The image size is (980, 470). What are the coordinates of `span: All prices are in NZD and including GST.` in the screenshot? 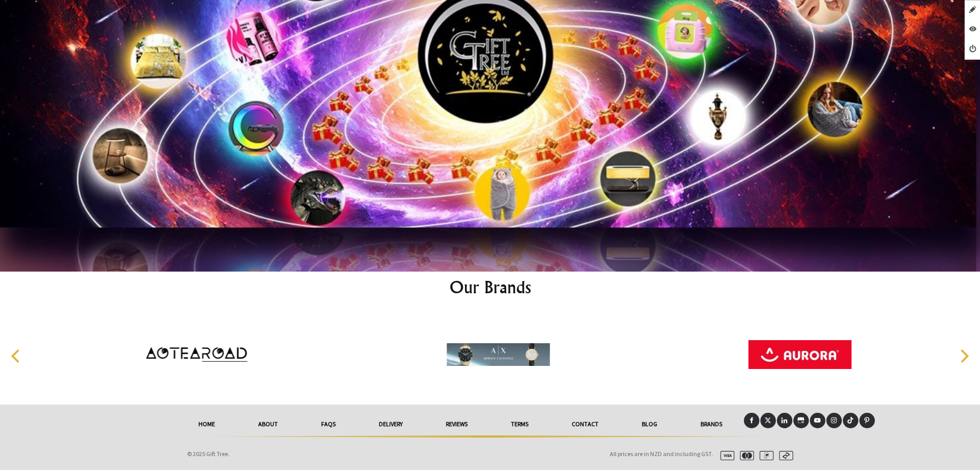 It's located at (662, 453).